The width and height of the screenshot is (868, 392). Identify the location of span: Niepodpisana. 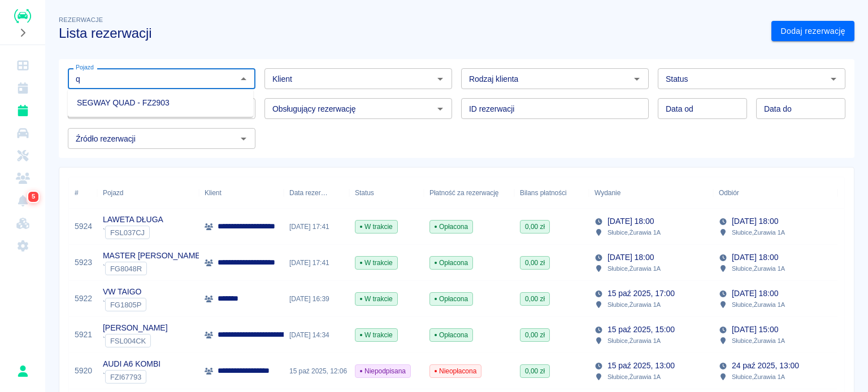
(383, 372).